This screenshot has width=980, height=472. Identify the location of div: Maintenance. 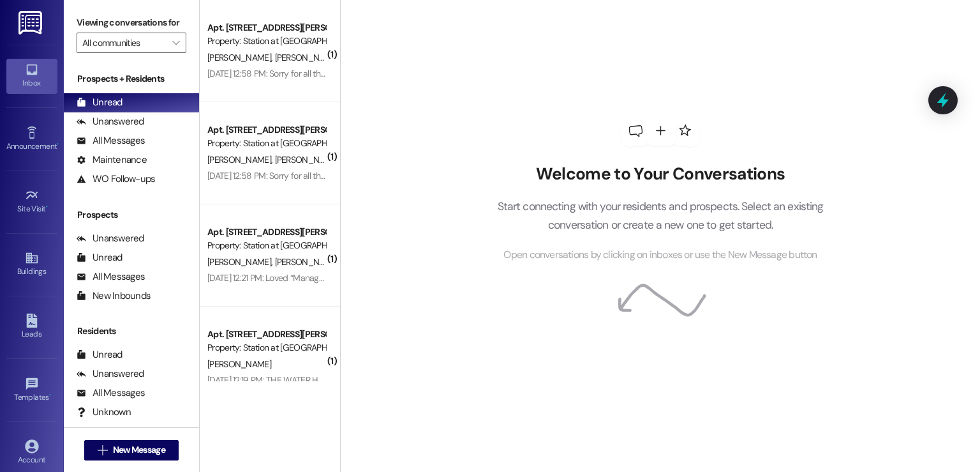
(112, 159).